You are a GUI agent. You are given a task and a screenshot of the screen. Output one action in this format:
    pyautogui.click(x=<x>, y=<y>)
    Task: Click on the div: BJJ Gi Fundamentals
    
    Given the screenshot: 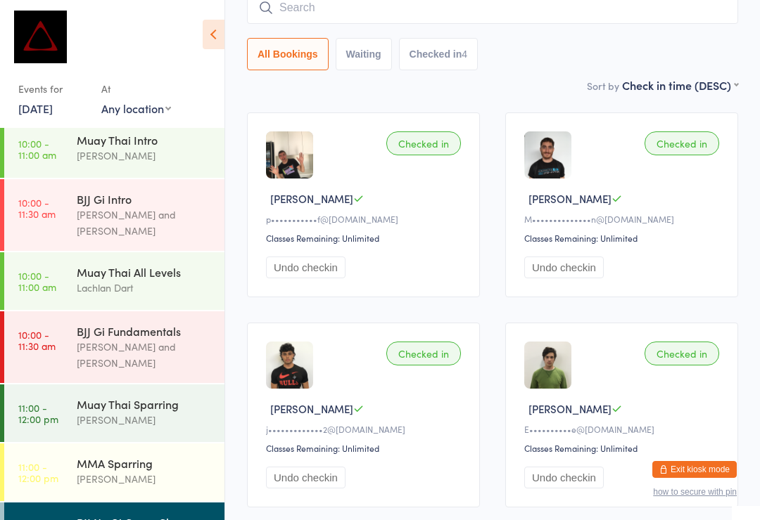 What is the action you would take?
    pyautogui.click(x=144, y=331)
    